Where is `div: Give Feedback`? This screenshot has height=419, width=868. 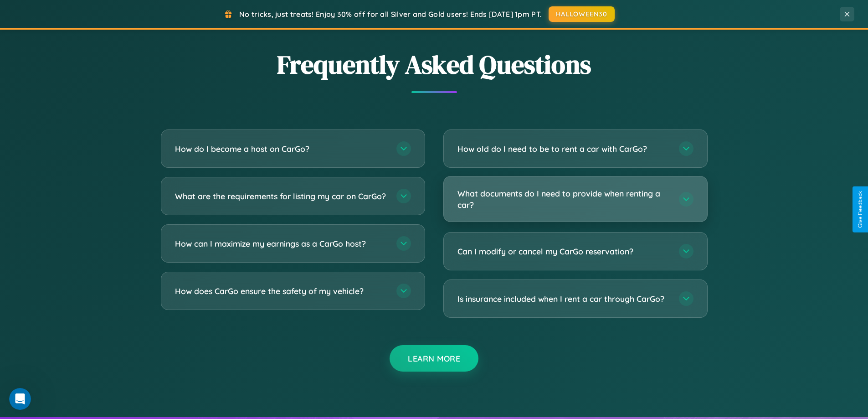
div: Give Feedback is located at coordinates (860, 210).